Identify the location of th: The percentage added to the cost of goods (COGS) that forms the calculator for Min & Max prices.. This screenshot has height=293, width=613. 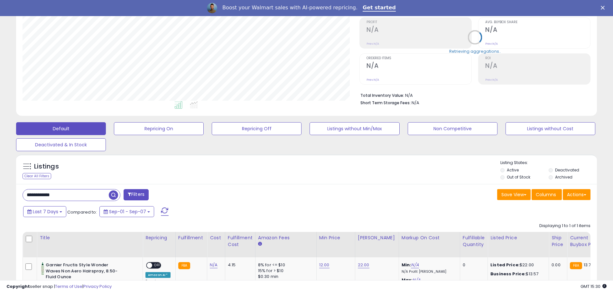
(429, 244).